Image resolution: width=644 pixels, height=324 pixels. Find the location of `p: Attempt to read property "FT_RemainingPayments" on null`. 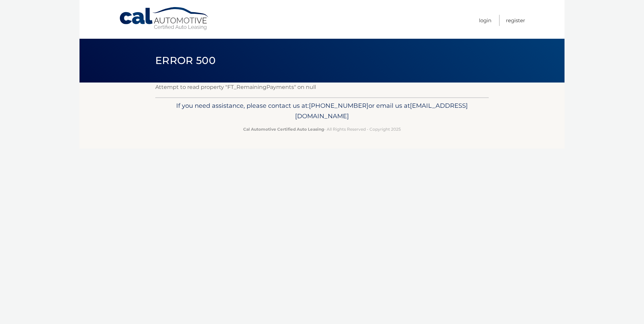

p: Attempt to read property "FT_RemainingPayments" on null is located at coordinates (322, 87).